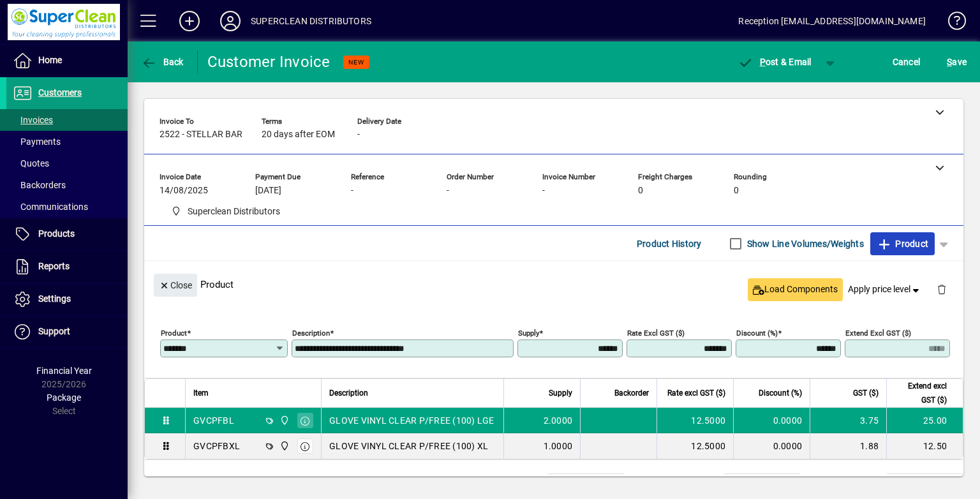  What do you see at coordinates (878, 333) in the screenshot?
I see `mat-label: Extend excl GST ($)` at bounding box center [878, 333].